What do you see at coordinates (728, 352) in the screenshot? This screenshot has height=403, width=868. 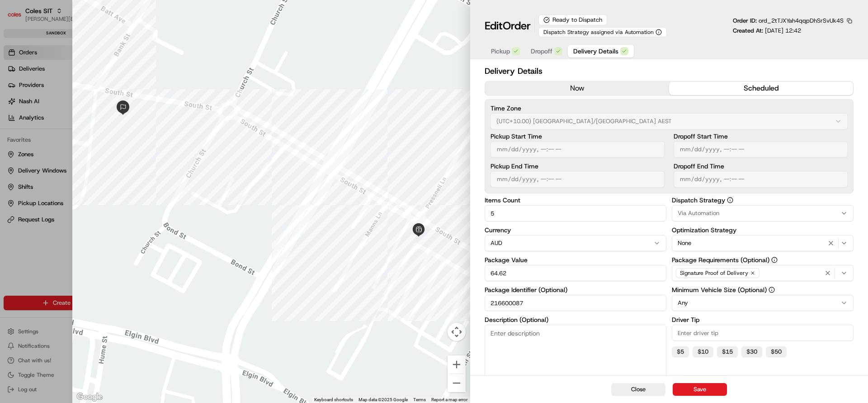 I see `button: $15` at bounding box center [728, 352].